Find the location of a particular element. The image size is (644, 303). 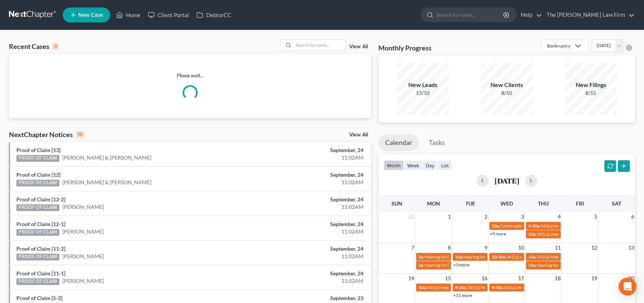

button: day is located at coordinates (430, 165).